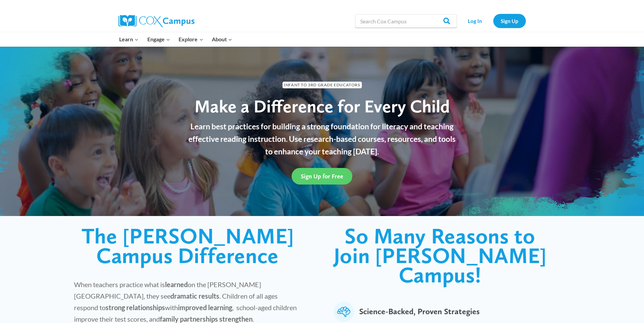  Describe the element at coordinates (156, 21) in the screenshot. I see `img: Cox Campus` at that location.